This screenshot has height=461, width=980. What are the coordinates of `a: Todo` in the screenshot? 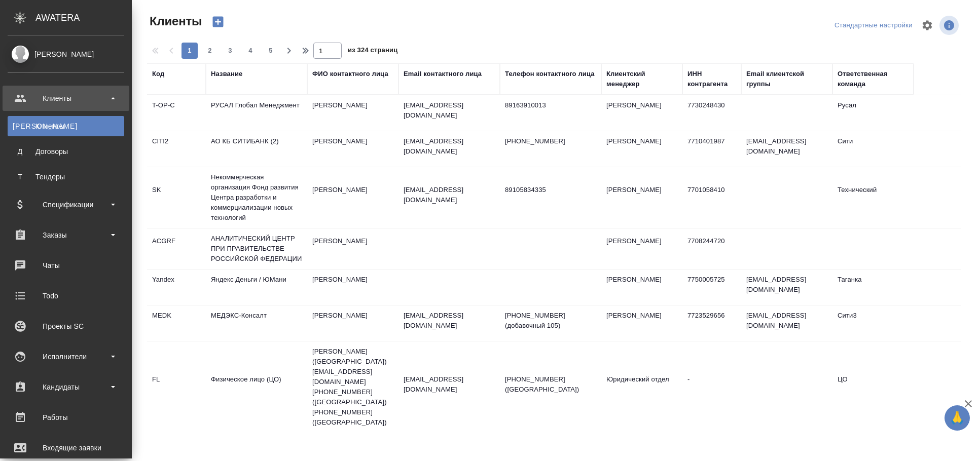 It's located at (66, 296).